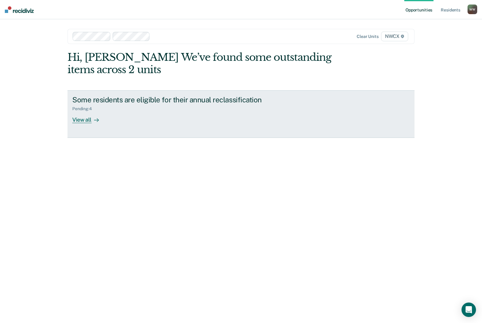 The image size is (482, 323). Describe the element at coordinates (19, 10) in the screenshot. I see `img: Recidiviz` at that location.